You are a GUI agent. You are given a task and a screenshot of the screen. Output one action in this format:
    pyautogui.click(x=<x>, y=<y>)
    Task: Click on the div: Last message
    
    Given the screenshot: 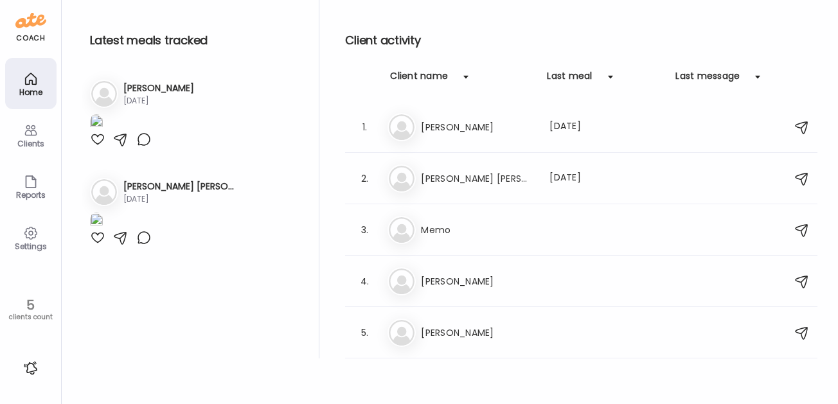 What is the action you would take?
    pyautogui.click(x=707, y=80)
    